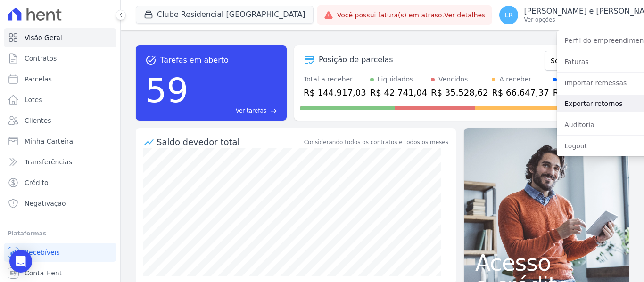 The width and height of the screenshot is (644, 282). Describe the element at coordinates (60, 141) in the screenshot. I see `a: Minha Carteira` at that location.